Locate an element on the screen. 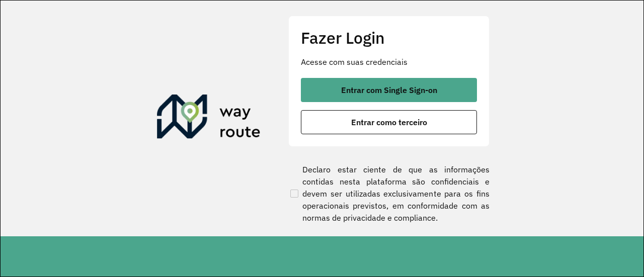 This screenshot has width=644, height=277. span: Entrar como terceiro is located at coordinates (389, 122).